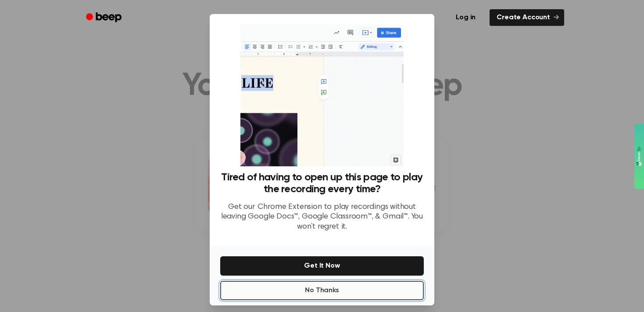 This screenshot has height=312, width=644. What do you see at coordinates (322, 184) in the screenshot?
I see `h3: Tired of having to open up this page to play the recording every time?` at bounding box center [322, 184].